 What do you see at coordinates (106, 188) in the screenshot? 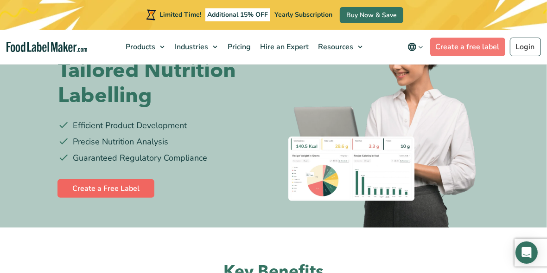
I see `a: Create a Free Label` at bounding box center [106, 188].